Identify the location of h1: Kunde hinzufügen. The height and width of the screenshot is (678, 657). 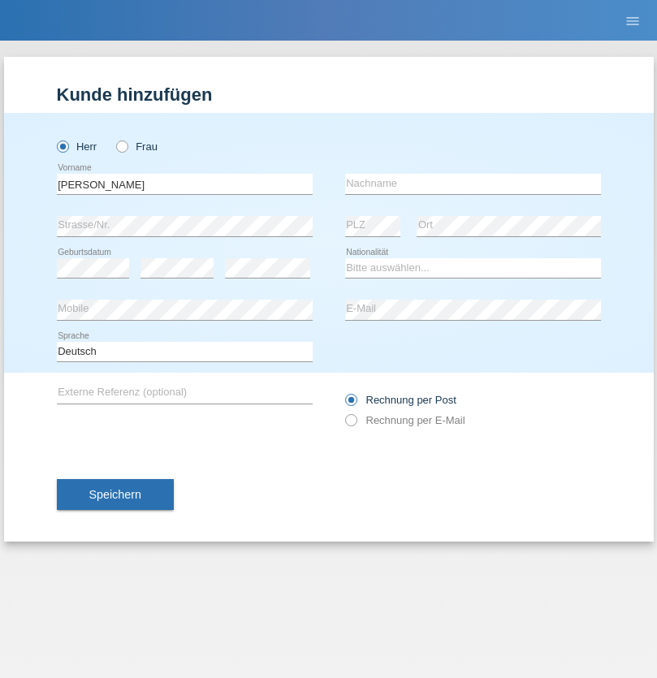
(329, 94).